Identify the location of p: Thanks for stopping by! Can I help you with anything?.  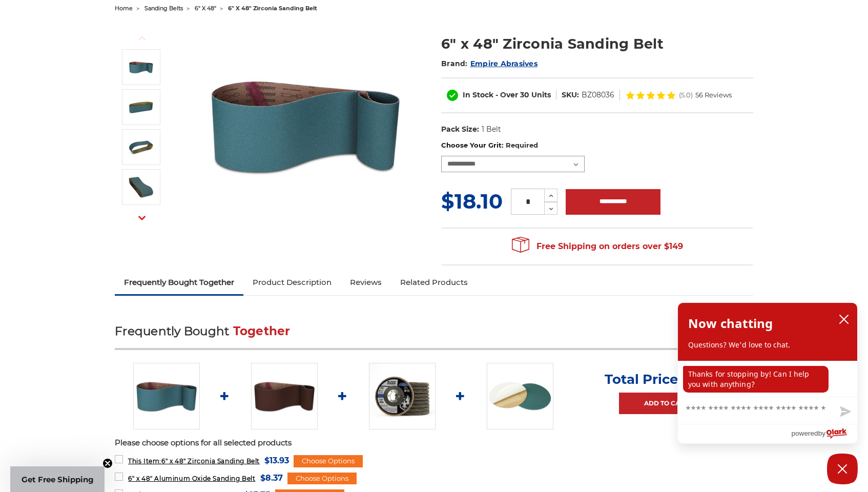
(755, 379).